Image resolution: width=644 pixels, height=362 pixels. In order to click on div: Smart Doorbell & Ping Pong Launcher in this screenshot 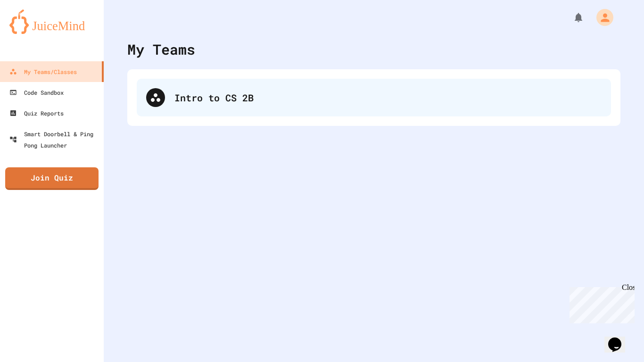, I will do `click(55, 140)`.